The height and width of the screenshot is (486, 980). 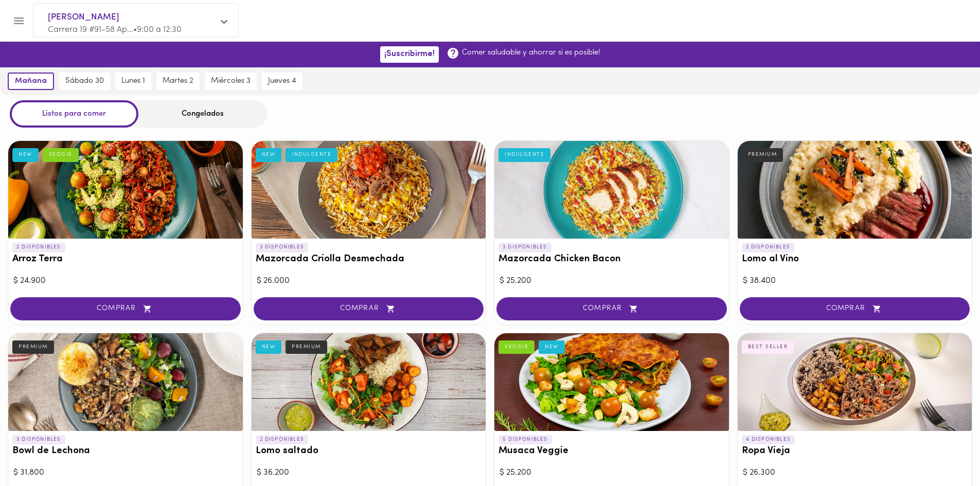 What do you see at coordinates (126, 281) in the screenshot?
I see `div: $ 24.900` at bounding box center [126, 281].